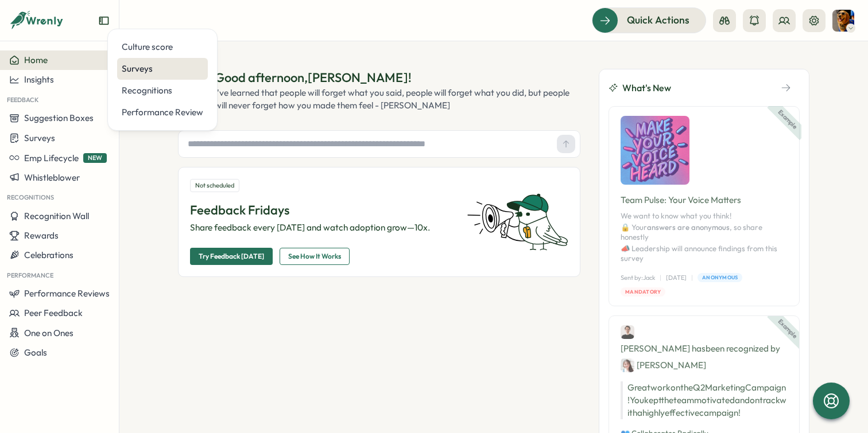 The width and height of the screenshot is (868, 433). What do you see at coordinates (215, 186) in the screenshot?
I see `div: Not scheduled` at bounding box center [215, 186].